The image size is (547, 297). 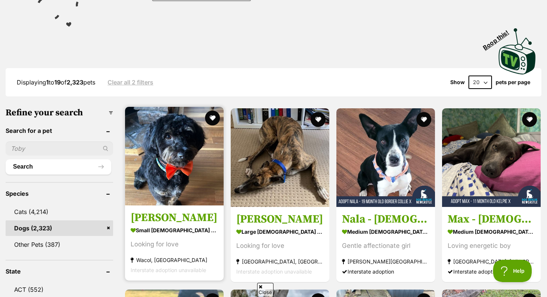 I want to click on img: Max - 11 Month Old Kelpie X - Australian Kelpie Dog, so click(x=491, y=157).